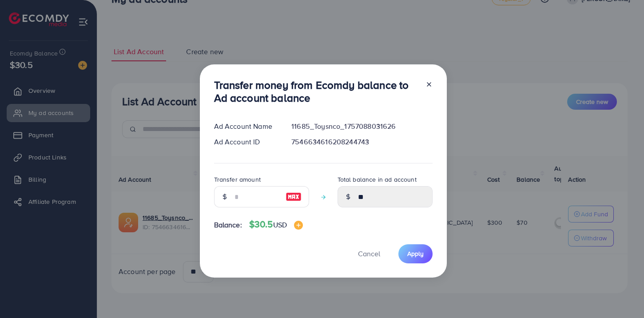 The height and width of the screenshot is (318, 644). Describe the element at coordinates (316, 91) in the screenshot. I see `h3: Transfer money from Ecomdy balance to Ad account balance` at that location.